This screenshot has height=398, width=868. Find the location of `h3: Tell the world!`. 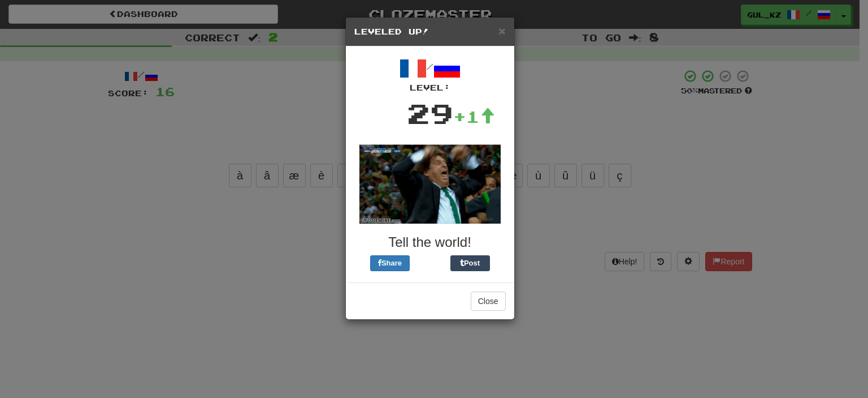

h3: Tell the world! is located at coordinates (430, 242).